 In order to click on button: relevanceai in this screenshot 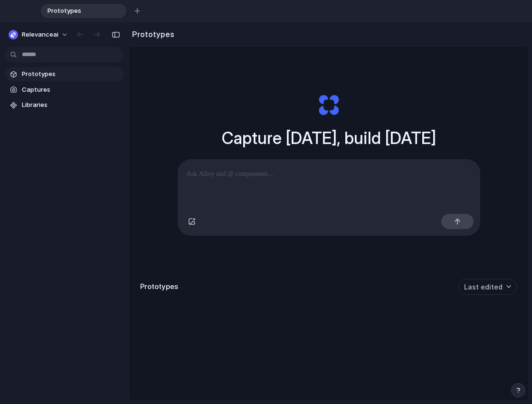, I will do `click(39, 35)`.